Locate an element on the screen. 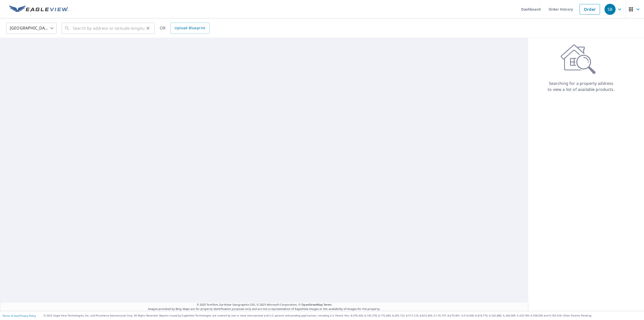 The width and height of the screenshot is (644, 320). p: © 2025 Eagle View Technologies, Inc. and Pictometry International Corp. All Rights Reserved. Repo... is located at coordinates (342, 316).